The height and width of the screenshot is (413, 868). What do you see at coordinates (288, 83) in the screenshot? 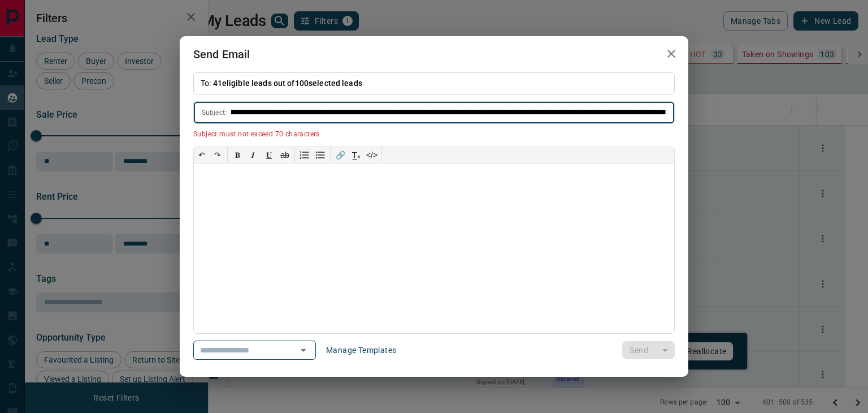
I see `span: 41 eligible leads out of 100 selected leads` at bounding box center [288, 83].